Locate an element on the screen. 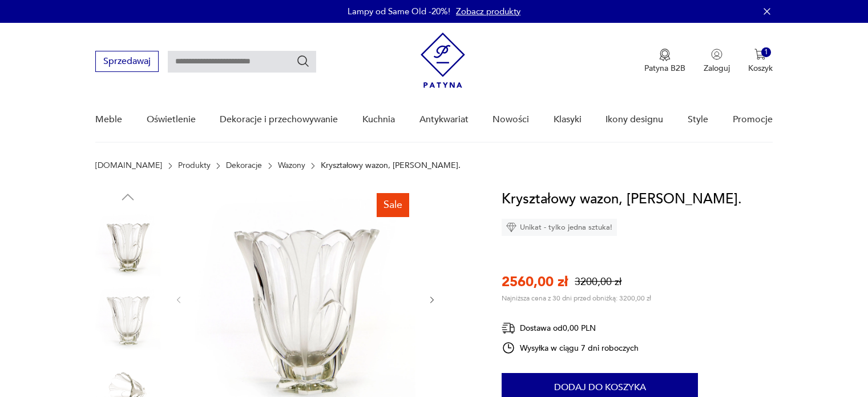 The height and width of the screenshot is (397, 868). a: Sprzedawaj is located at coordinates (126, 62).